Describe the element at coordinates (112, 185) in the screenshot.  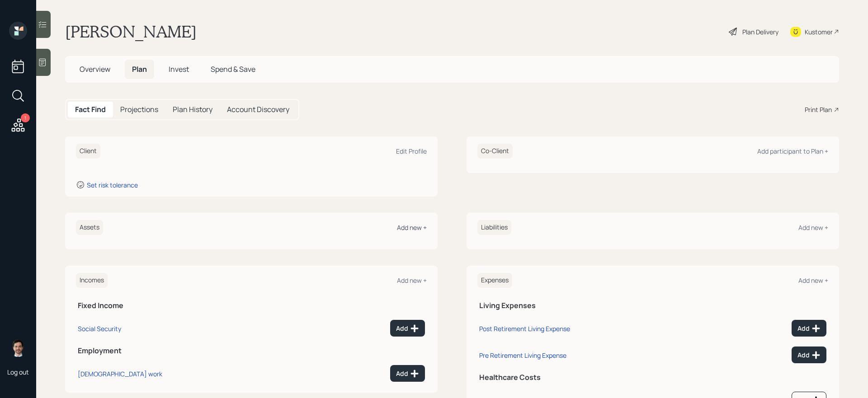
I see `div: Set risk tolerance` at that location.